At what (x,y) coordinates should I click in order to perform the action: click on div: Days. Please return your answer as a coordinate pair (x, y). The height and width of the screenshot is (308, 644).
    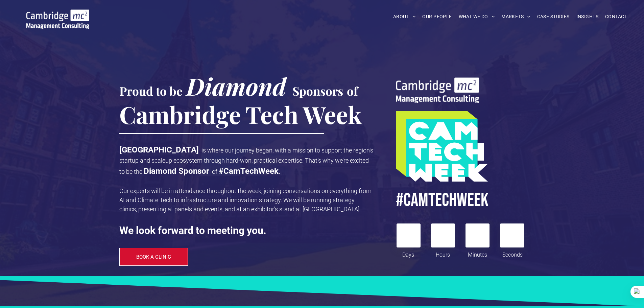
    Looking at the image, I should click on (409, 253).